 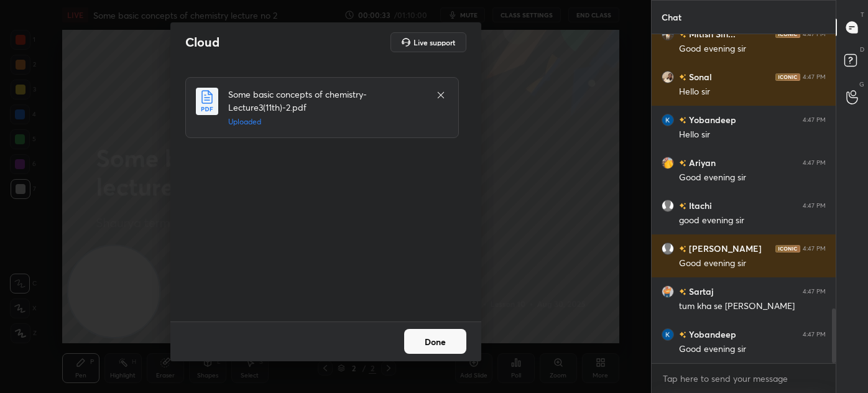 What do you see at coordinates (202, 42) in the screenshot?
I see `h2: Cloud` at bounding box center [202, 42].